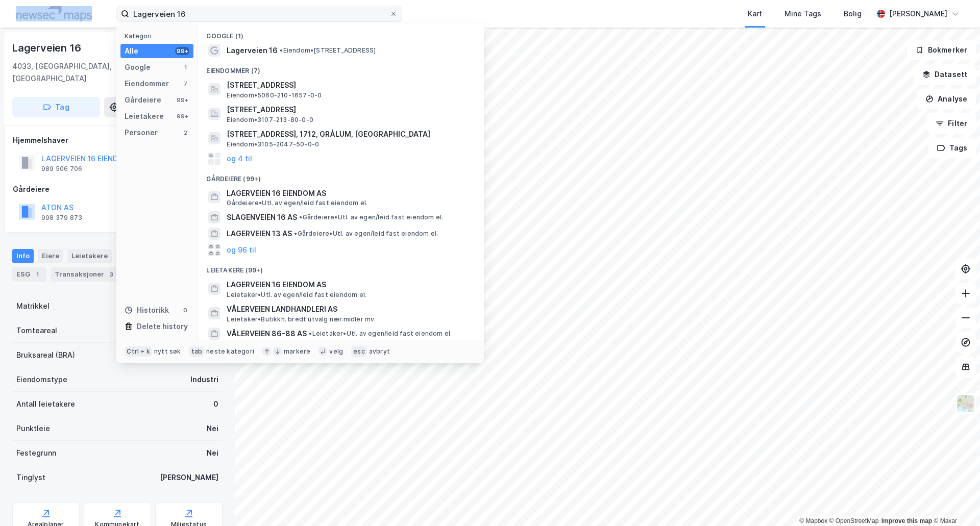 The image size is (980, 526). I want to click on div: tab, so click(197, 352).